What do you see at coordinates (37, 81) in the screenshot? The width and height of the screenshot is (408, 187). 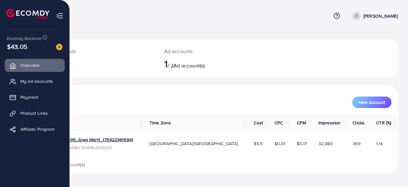 I see `span: My ad accounts` at bounding box center [37, 81].